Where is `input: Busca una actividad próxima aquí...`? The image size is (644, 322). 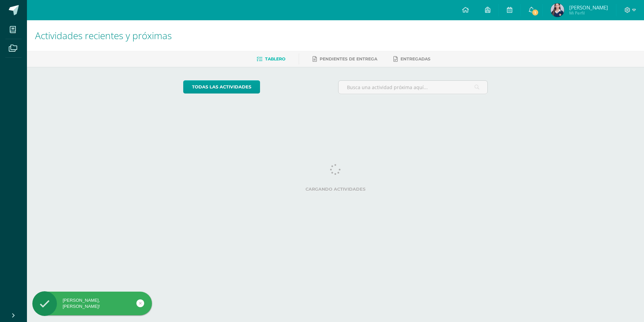
input: Busca una actividad próxima aquí... is located at coordinates (413, 87).